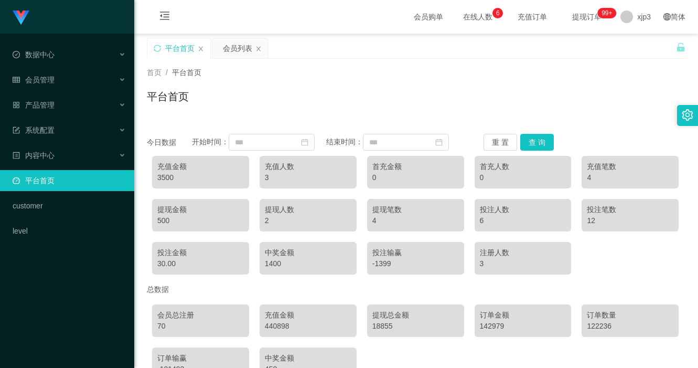  Describe the element at coordinates (630, 220) in the screenshot. I see `div: 12` at that location.